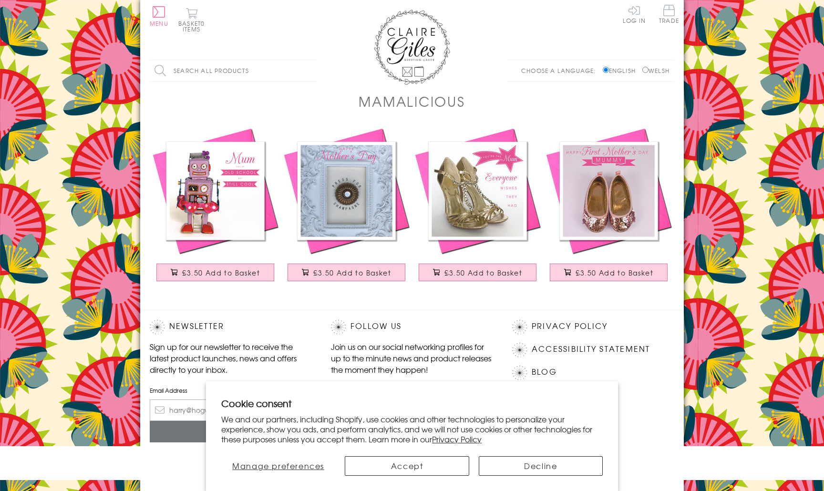  Describe the element at coordinates (194, 26) in the screenshot. I see `span: 0 items` at that location.